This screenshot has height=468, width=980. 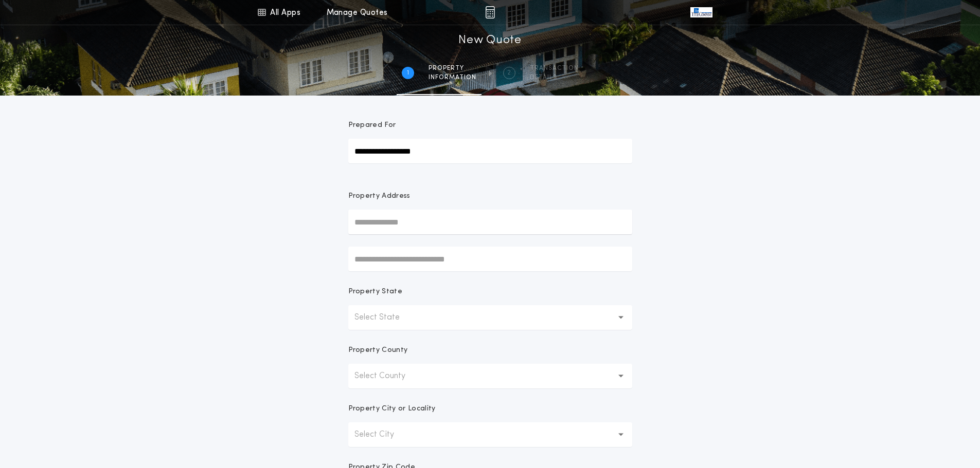 What do you see at coordinates (382, 435) in the screenshot?
I see `p: Select City` at bounding box center [382, 435].